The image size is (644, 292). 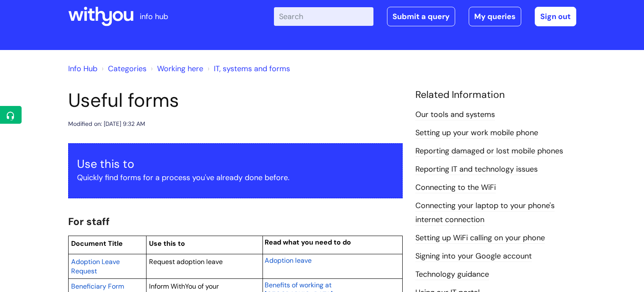 What do you see at coordinates (421, 16) in the screenshot?
I see `a: Submit a query` at bounding box center [421, 16].